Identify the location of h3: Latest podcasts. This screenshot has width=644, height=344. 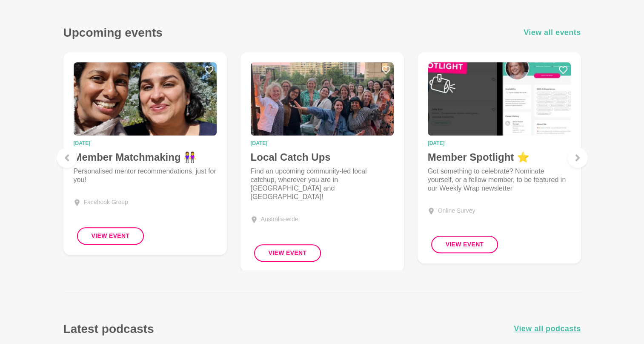
(109, 329).